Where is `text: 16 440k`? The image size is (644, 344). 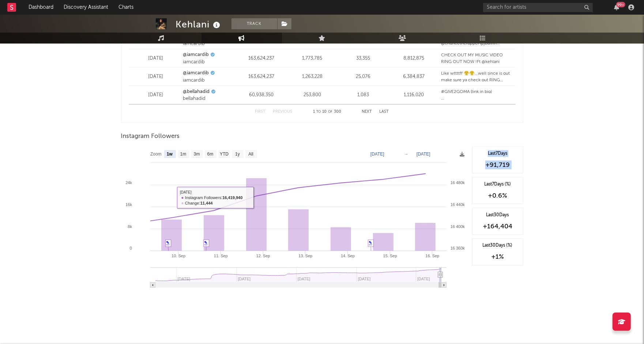 text: 16 440k is located at coordinates (458, 204).